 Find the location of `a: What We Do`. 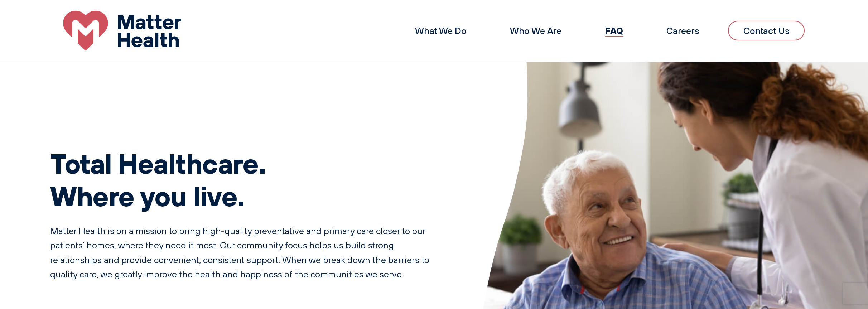

a: What We Do is located at coordinates (440, 30).